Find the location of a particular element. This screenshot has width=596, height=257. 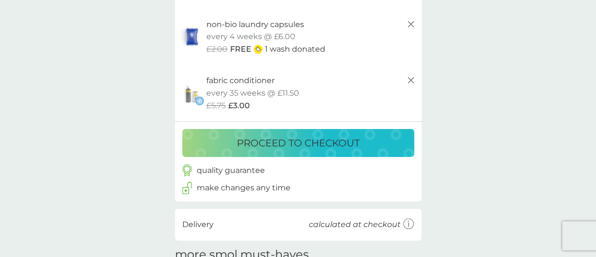

p: Delivery is located at coordinates (198, 225).